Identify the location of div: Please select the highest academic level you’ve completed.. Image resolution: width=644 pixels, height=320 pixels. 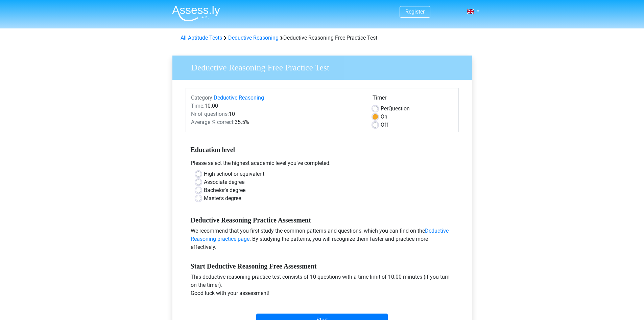
(322, 164).